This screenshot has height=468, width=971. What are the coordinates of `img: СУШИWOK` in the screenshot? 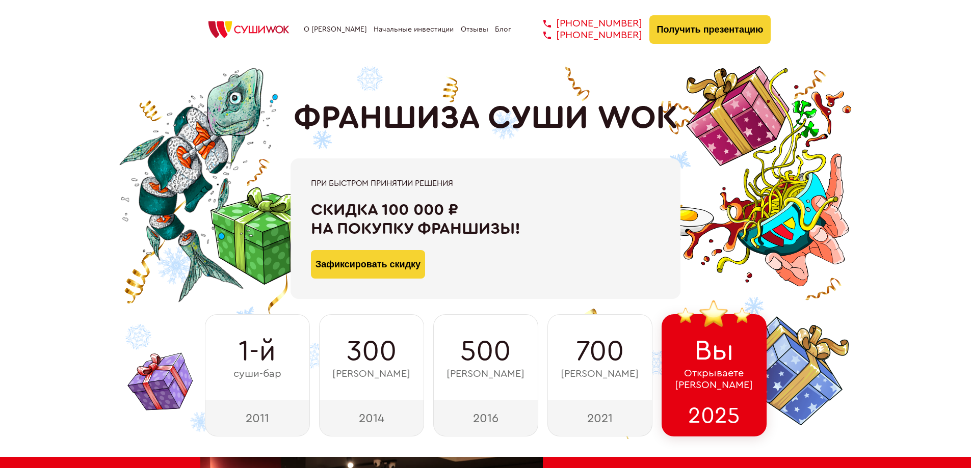 It's located at (249, 30).